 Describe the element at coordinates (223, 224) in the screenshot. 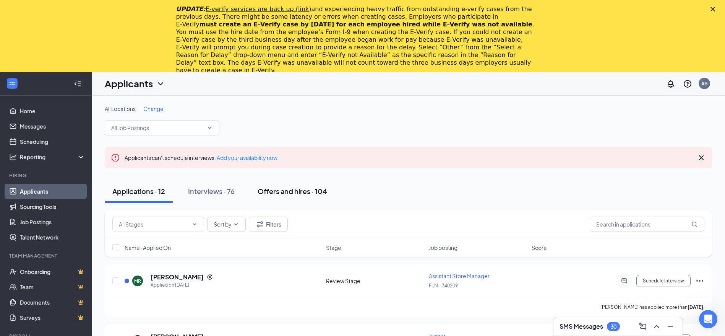

I see `span: Sort by` at that location.